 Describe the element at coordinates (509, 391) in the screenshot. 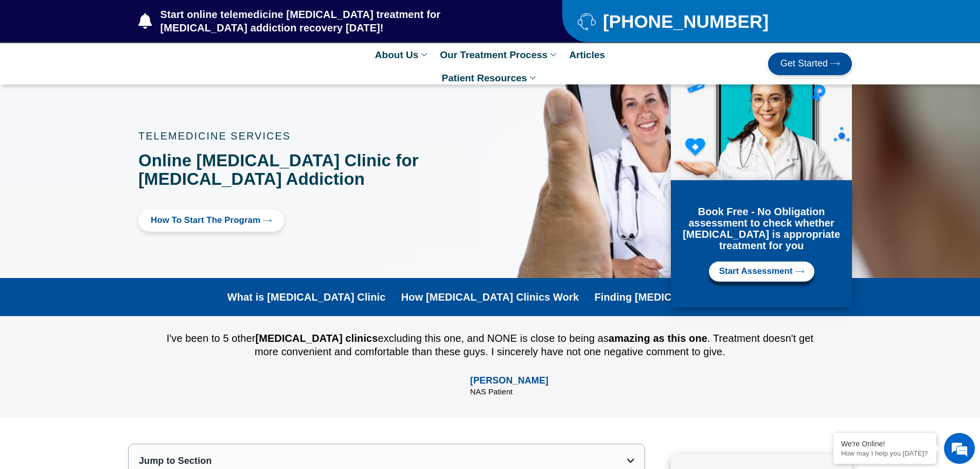

I see `div: NAS Patient` at that location.